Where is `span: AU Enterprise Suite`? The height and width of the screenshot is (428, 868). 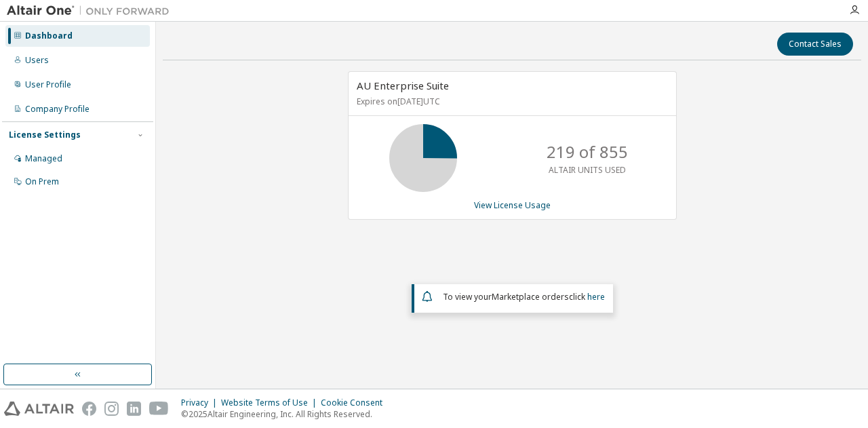
span: AU Enterprise Suite is located at coordinates (403, 85).